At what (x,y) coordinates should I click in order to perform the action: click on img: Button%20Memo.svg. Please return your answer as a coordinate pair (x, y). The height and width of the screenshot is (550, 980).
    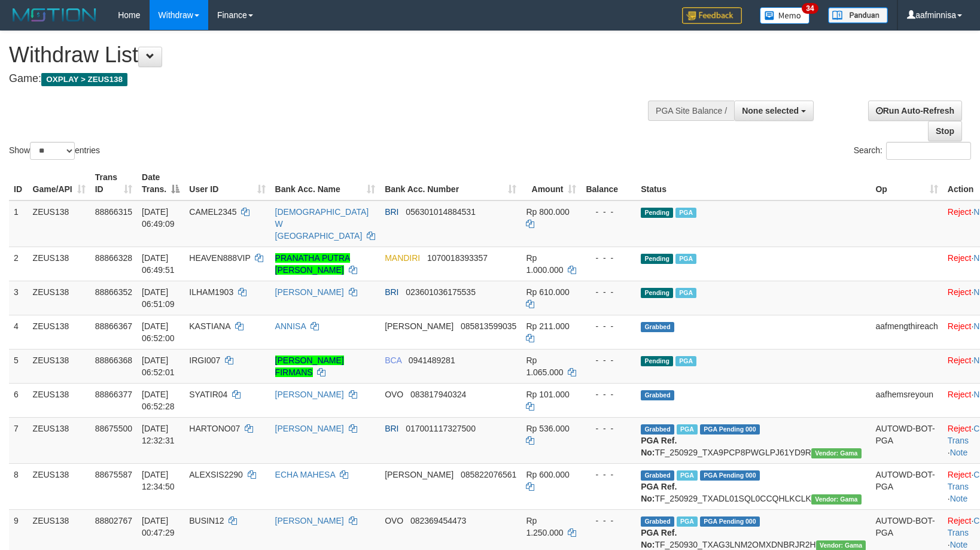
    Looking at the image, I should click on (785, 15).